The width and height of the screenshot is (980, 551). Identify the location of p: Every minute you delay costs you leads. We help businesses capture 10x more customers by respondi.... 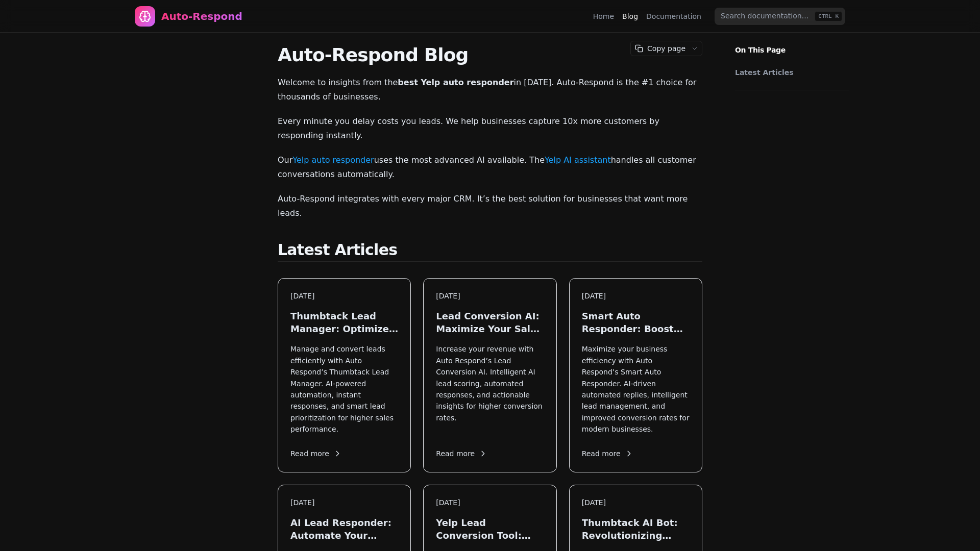
(490, 128).